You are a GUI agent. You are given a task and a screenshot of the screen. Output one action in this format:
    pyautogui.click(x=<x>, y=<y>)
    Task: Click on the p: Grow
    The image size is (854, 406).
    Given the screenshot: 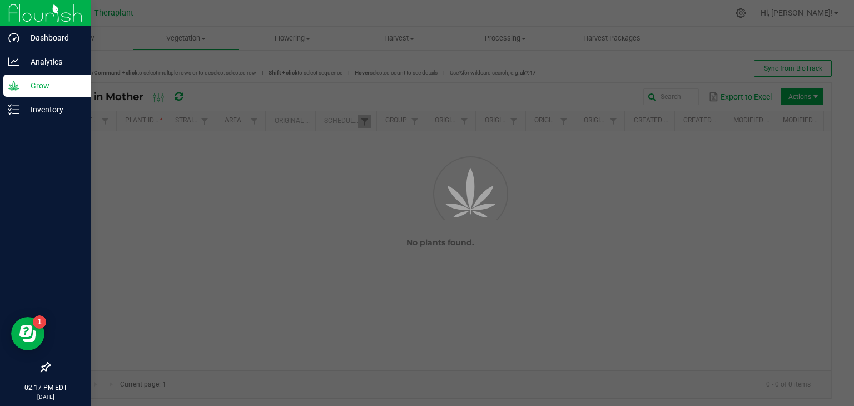 What is the action you would take?
    pyautogui.click(x=53, y=86)
    